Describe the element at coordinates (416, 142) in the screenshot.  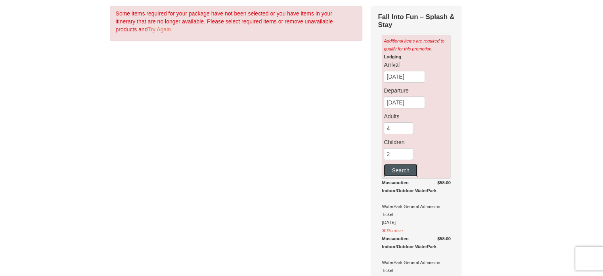
I see `label: Children` at that location.